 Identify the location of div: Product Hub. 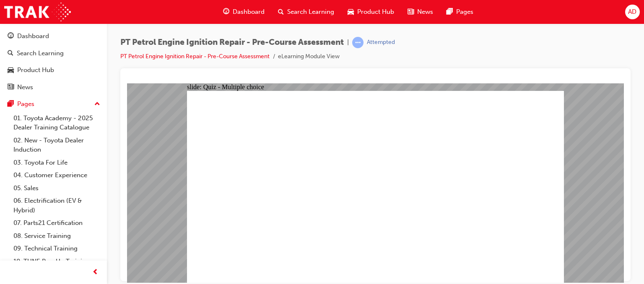
(36, 70).